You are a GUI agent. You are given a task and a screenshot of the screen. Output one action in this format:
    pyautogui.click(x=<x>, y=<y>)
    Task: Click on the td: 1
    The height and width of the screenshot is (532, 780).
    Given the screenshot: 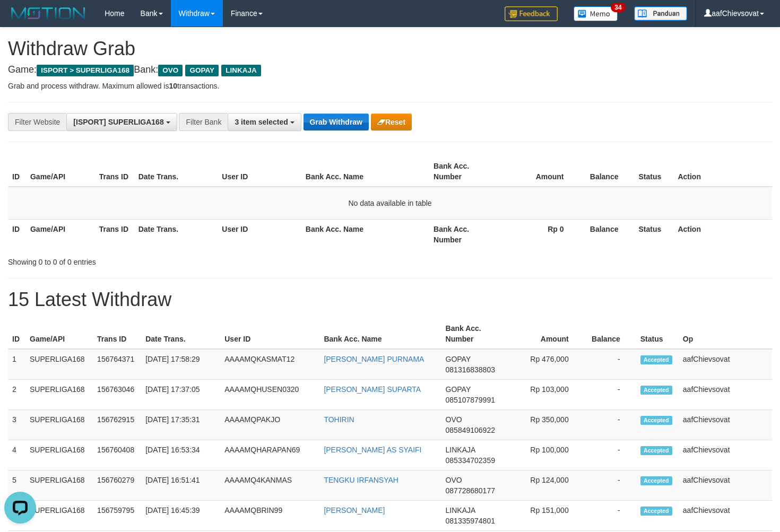 What is the action you would take?
    pyautogui.click(x=17, y=365)
    